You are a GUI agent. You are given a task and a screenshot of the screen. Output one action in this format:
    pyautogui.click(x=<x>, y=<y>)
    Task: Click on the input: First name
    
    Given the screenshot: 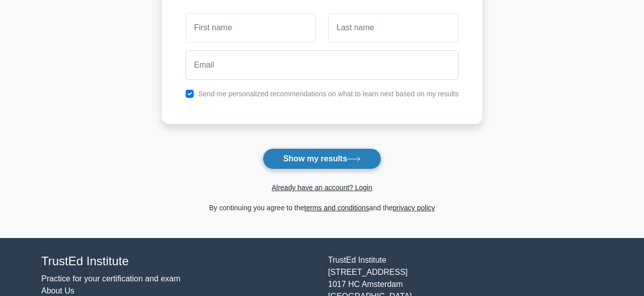 What is the action you would take?
    pyautogui.click(x=251, y=27)
    